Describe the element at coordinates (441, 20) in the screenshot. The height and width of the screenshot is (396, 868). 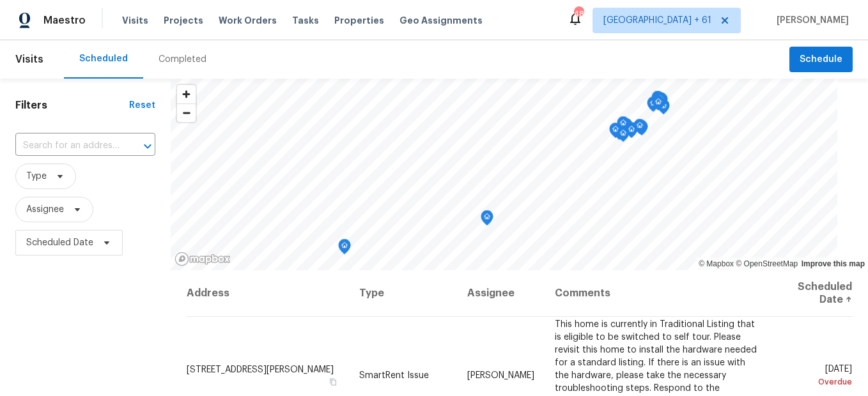
I see `span: Geo Assignments` at that location.